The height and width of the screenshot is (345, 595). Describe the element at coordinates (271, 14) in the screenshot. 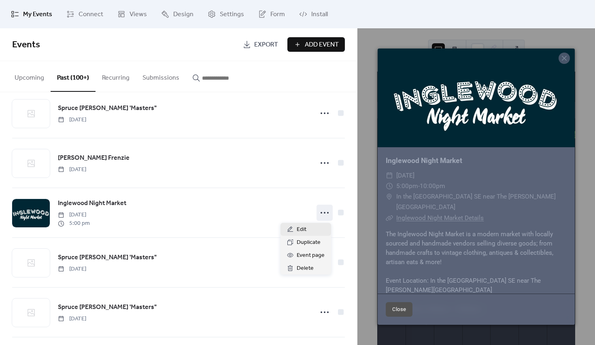

I see `a: Form` at that location.